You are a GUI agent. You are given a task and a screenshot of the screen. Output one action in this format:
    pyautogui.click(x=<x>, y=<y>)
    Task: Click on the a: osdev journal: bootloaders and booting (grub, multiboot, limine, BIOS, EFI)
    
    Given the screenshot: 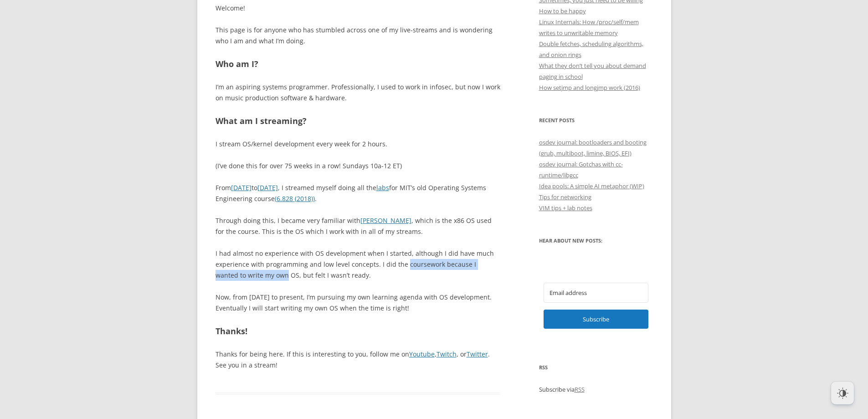 What is the action you would take?
    pyautogui.click(x=593, y=148)
    